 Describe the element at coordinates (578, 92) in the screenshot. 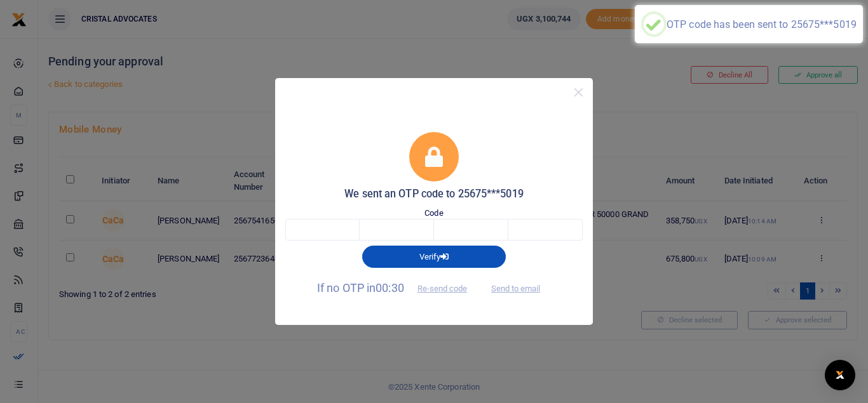

I see `button: Close` at that location.